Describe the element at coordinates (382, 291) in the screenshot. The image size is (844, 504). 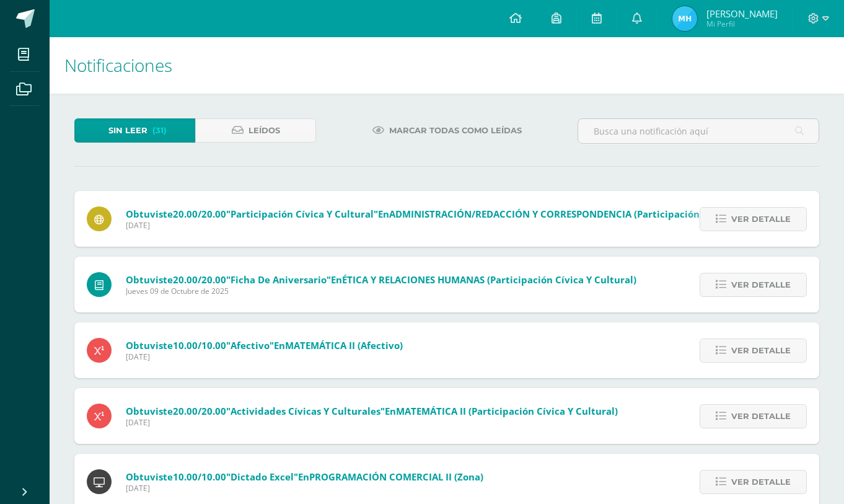
I see `span: Jueves 09 de Octubre de 2025` at that location.